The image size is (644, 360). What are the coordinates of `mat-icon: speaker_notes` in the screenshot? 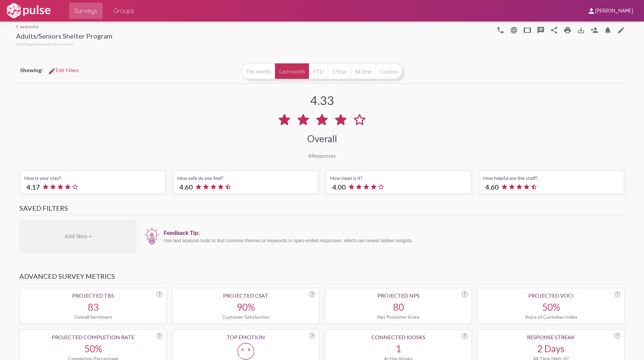 It's located at (541, 30).